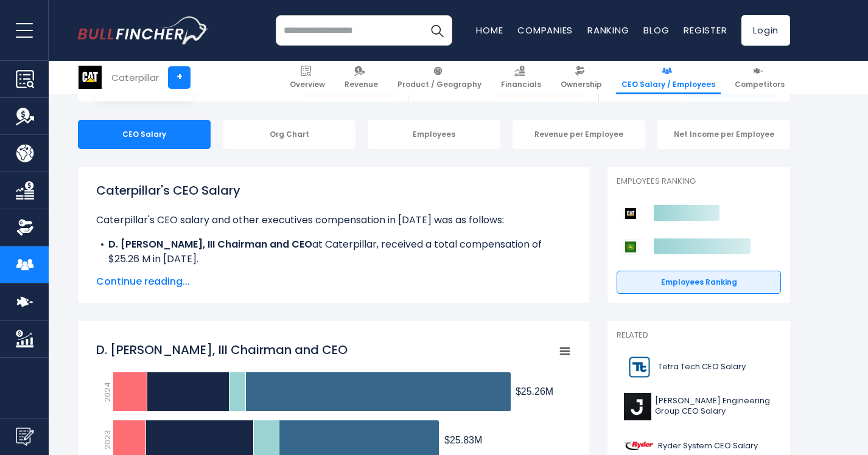 This screenshot has height=455, width=868. I want to click on img: TTEK logo, so click(639, 367).